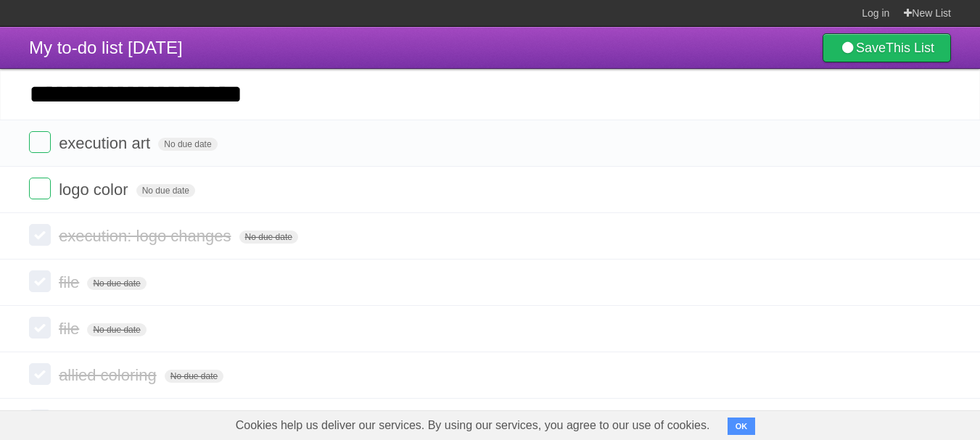 The height and width of the screenshot is (440, 980). Describe the element at coordinates (742, 426) in the screenshot. I see `button: OK` at that location.